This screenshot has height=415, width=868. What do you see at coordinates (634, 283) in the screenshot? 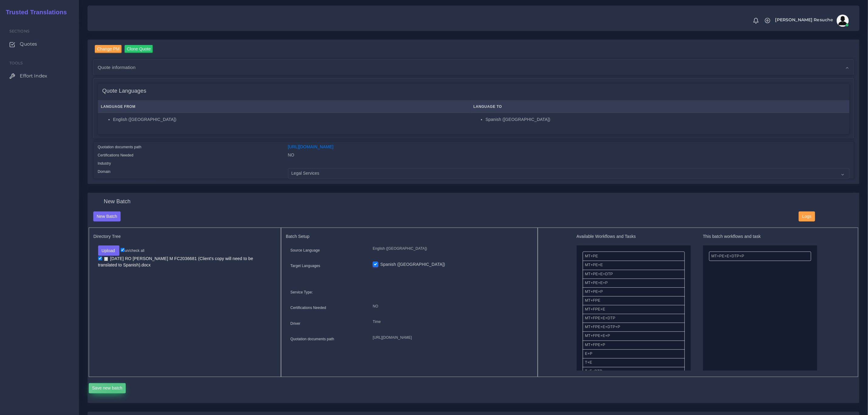
I see `li: MT+PE+E+P` at bounding box center [634, 283].